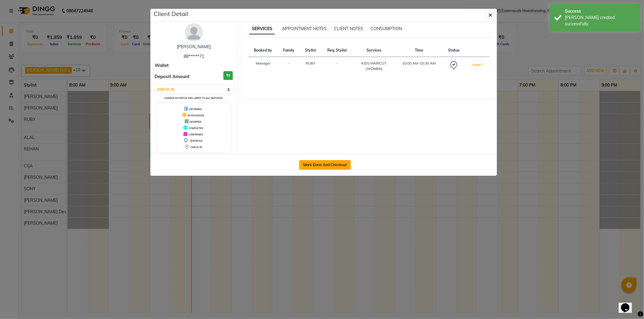 The image size is (644, 319). What do you see at coordinates (600, 21) in the screenshot?
I see `div: Bill created successfully.` at bounding box center [600, 21].